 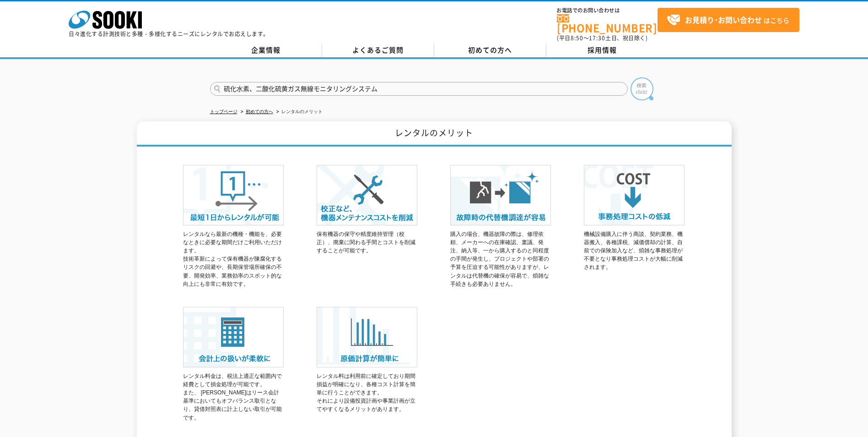 I want to click on strong: お見積り･お問い合わせ, so click(x=723, y=20).